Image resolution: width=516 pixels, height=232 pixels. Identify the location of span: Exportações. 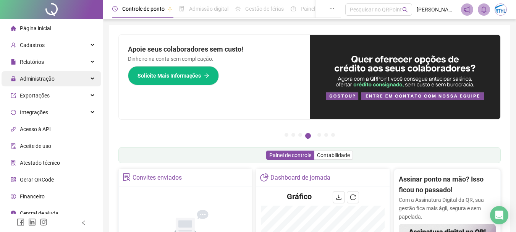
(35, 96).